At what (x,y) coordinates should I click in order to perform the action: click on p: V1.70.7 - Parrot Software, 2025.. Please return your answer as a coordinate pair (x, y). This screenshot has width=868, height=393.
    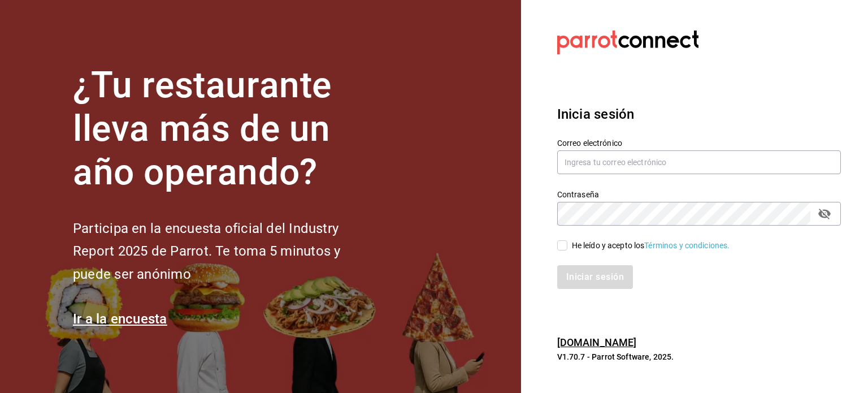
    Looking at the image, I should click on (699, 357).